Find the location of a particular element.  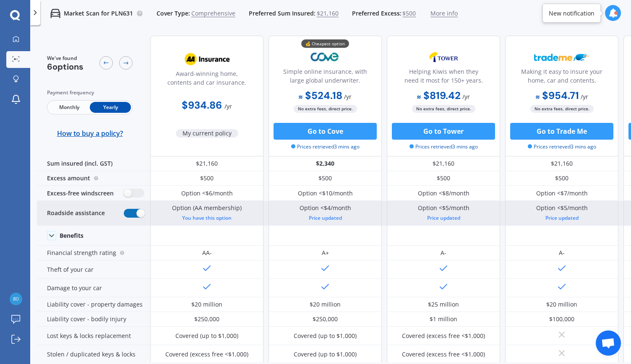

span: Preferred Excess: is located at coordinates (377, 13).